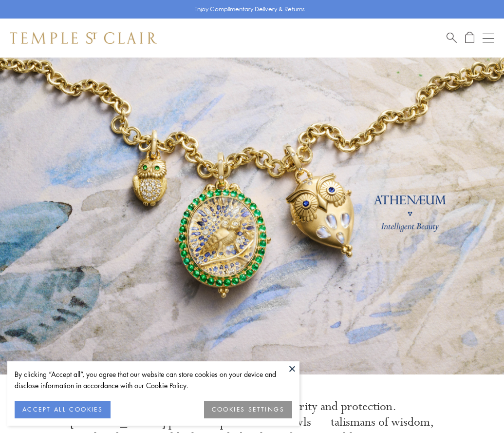 Image resolution: width=504 pixels, height=433 pixels. I want to click on a: Open Shopping Bag, so click(469, 37).